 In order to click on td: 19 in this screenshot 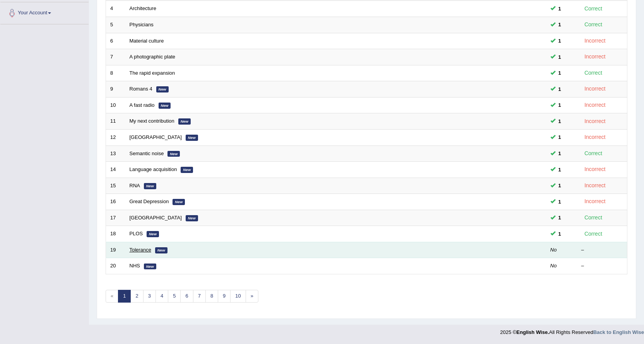, I will do `click(115, 250)`.